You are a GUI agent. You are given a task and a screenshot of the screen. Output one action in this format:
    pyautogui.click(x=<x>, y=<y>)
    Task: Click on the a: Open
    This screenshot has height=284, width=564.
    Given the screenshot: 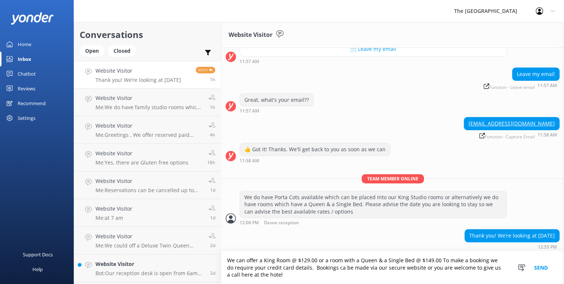 What is the action you would take?
    pyautogui.click(x=94, y=51)
    